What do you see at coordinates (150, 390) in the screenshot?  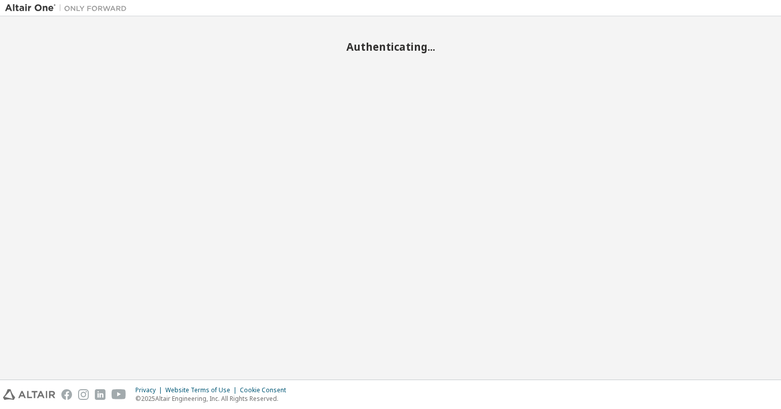 I see `div: Privacy` at bounding box center [150, 390].